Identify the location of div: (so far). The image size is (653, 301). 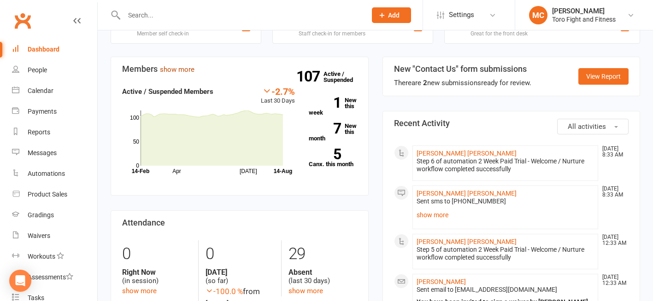
(240, 277).